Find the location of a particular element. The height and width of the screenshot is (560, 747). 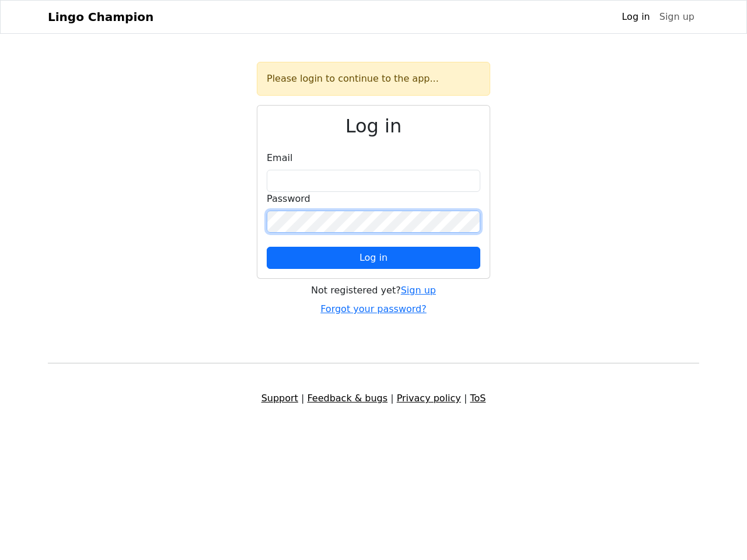

a: Privacy policy is located at coordinates (429, 397).